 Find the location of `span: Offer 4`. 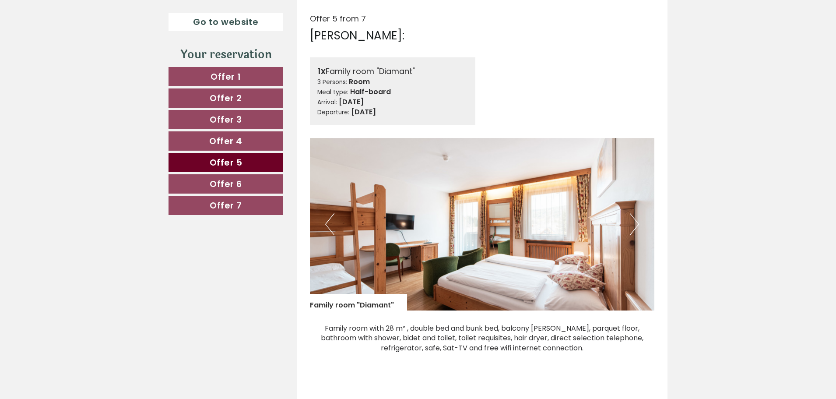

span: Offer 4 is located at coordinates (226, 141).